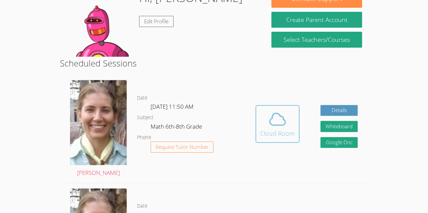 The width and height of the screenshot is (428, 213). Describe the element at coordinates (145, 118) in the screenshot. I see `dt: Subject` at that location.